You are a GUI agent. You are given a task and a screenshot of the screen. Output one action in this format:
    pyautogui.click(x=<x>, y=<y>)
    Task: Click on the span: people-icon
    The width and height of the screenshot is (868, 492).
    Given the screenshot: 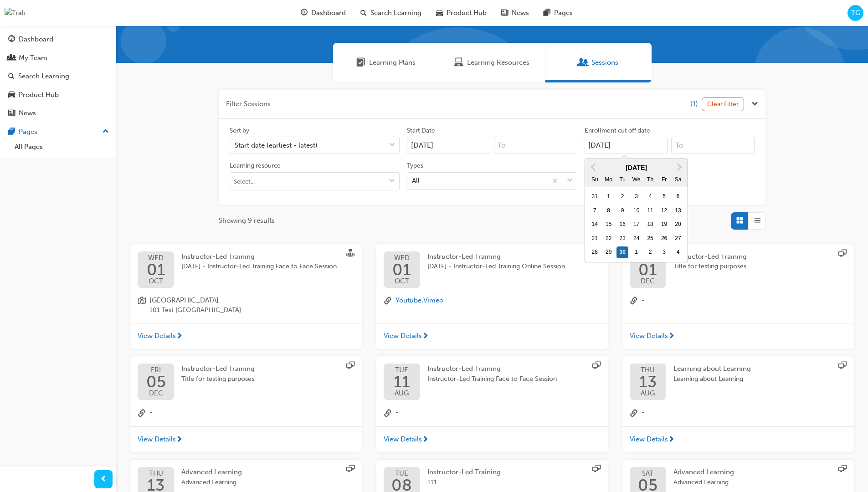 What is the action you would take?
    pyautogui.click(x=11, y=58)
    